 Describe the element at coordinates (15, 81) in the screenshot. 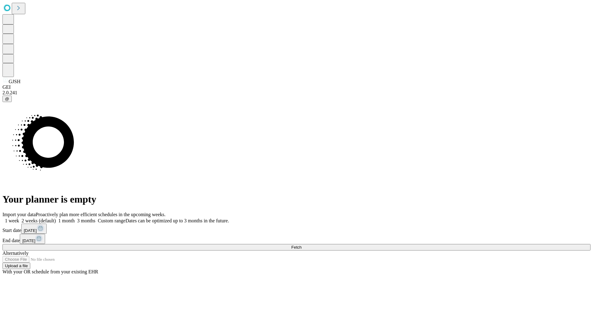

I see `span: GJSH` at that location.